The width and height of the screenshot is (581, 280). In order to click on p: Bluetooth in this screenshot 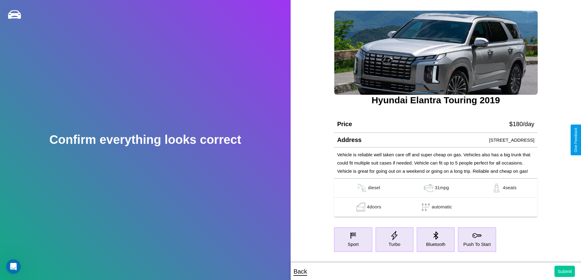, I will do `click(435, 244)`.